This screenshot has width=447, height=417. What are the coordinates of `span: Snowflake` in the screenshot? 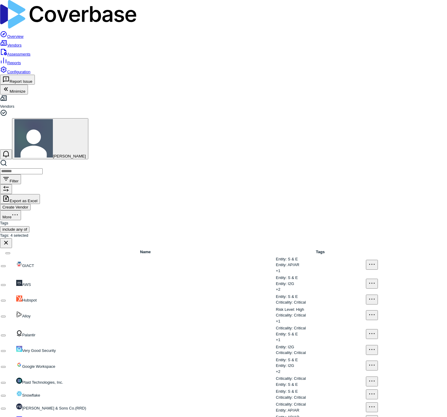 It's located at (31, 395).